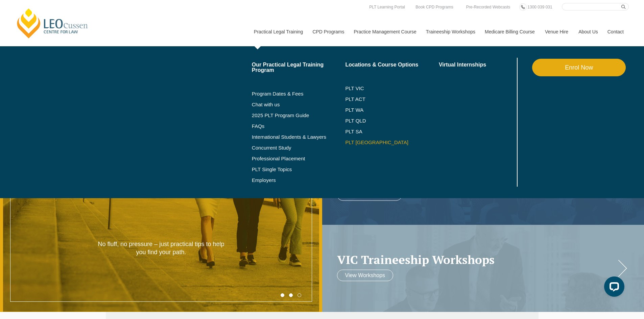 The image size is (644, 319). What do you see at coordinates (278, 32) in the screenshot?
I see `a: Practical Legal Training` at bounding box center [278, 32].